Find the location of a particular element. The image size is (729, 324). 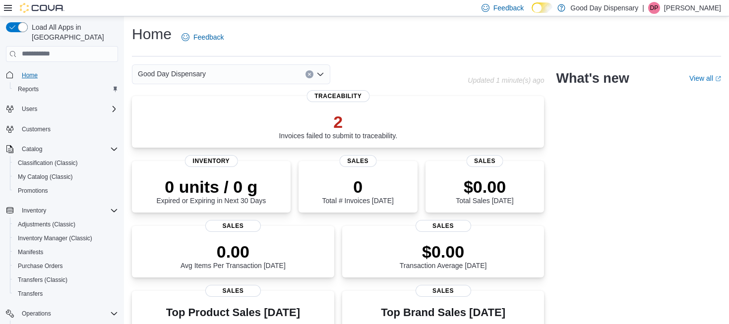

p: 2 is located at coordinates (338, 122).